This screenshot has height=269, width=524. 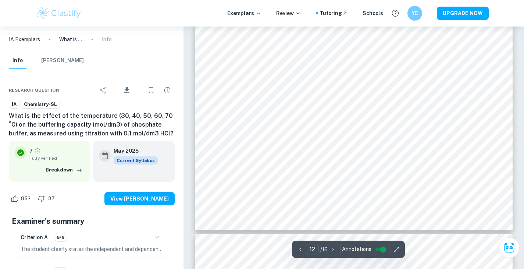 I want to click on a: Chemistry-SL, so click(x=40, y=104).